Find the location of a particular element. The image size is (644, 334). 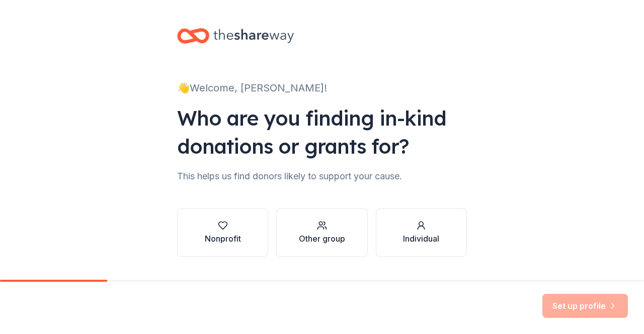

div: This helps us find donors likely to support your cause. is located at coordinates (322, 176).